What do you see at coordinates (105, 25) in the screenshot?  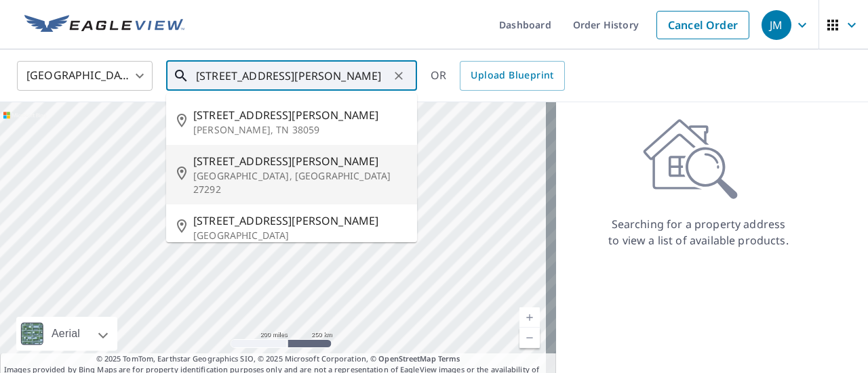 I see `img: EV Logo` at bounding box center [105, 25].